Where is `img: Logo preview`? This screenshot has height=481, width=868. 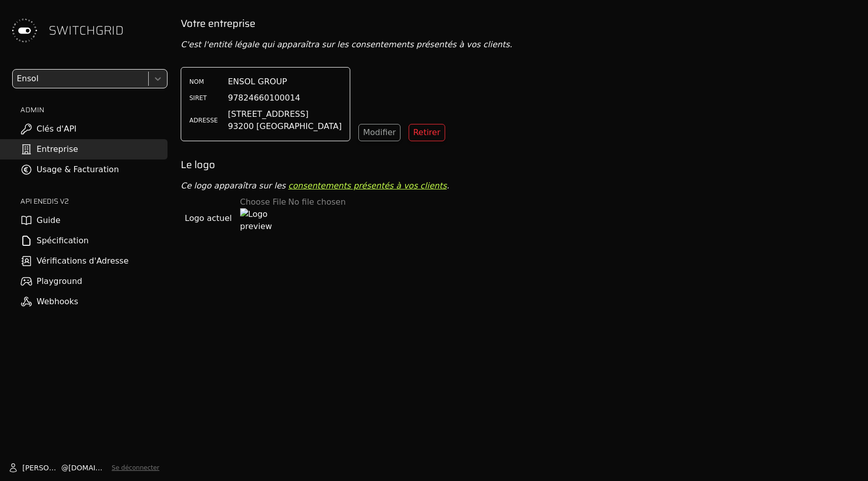 img: Logo preview is located at coordinates (256, 225).